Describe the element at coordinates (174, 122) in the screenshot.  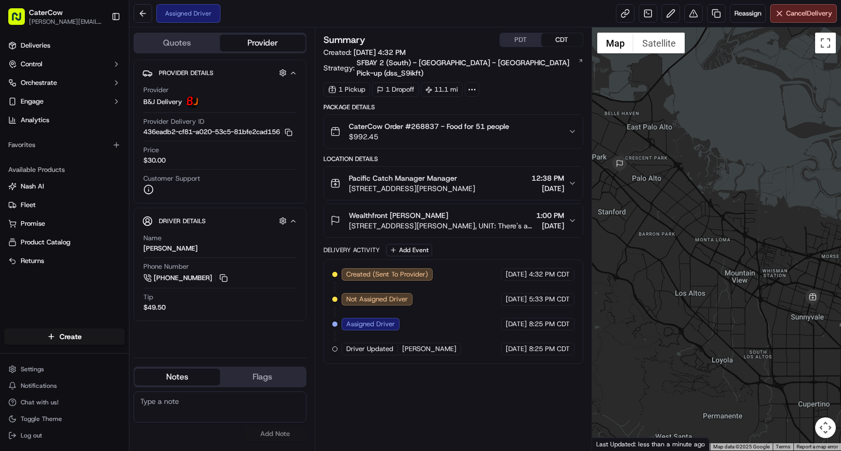
I see `span: Provider Delivery ID` at that location.